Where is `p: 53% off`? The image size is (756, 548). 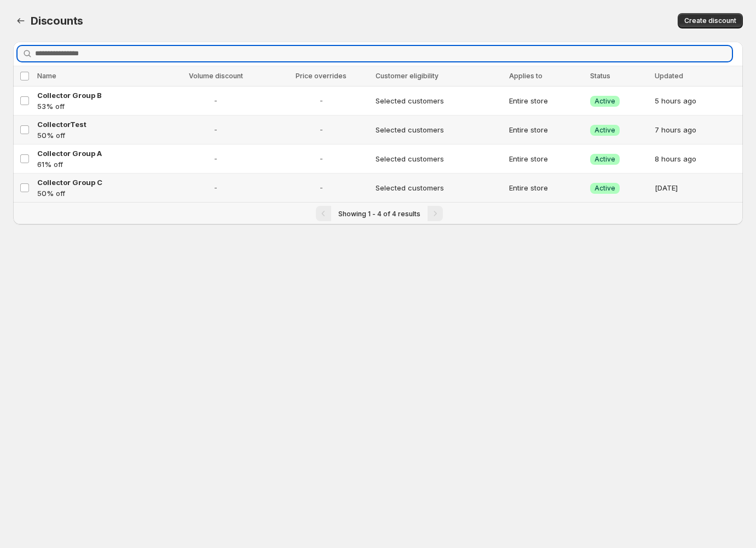 p: 53% off is located at coordinates (98, 106).